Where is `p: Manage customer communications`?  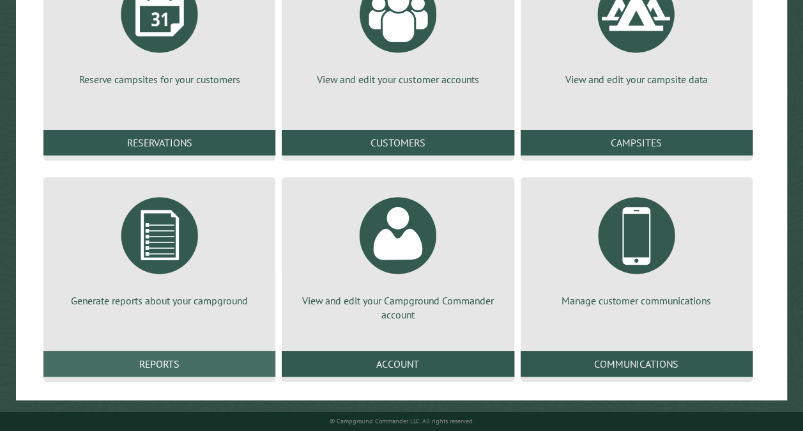 p: Manage customer communications is located at coordinates (636, 300).